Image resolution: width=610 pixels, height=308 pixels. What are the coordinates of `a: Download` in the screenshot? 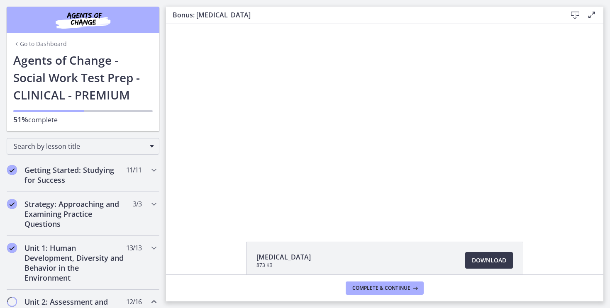 It's located at (489, 261).